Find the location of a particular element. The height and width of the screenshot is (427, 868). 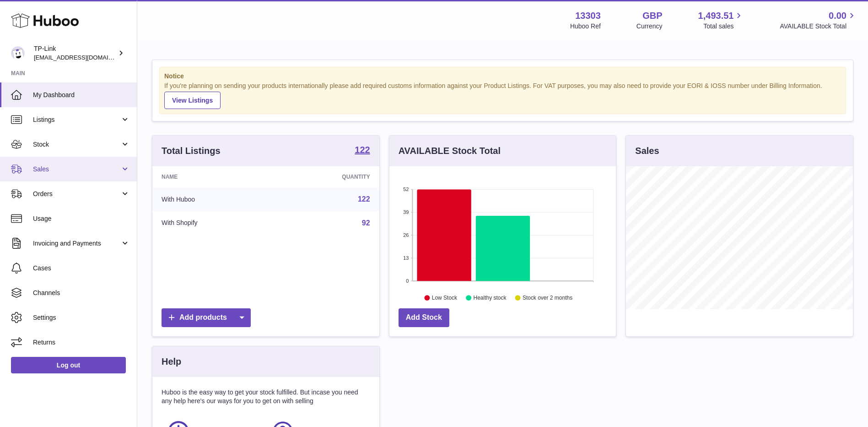

strong: 13303 is located at coordinates (588, 15).